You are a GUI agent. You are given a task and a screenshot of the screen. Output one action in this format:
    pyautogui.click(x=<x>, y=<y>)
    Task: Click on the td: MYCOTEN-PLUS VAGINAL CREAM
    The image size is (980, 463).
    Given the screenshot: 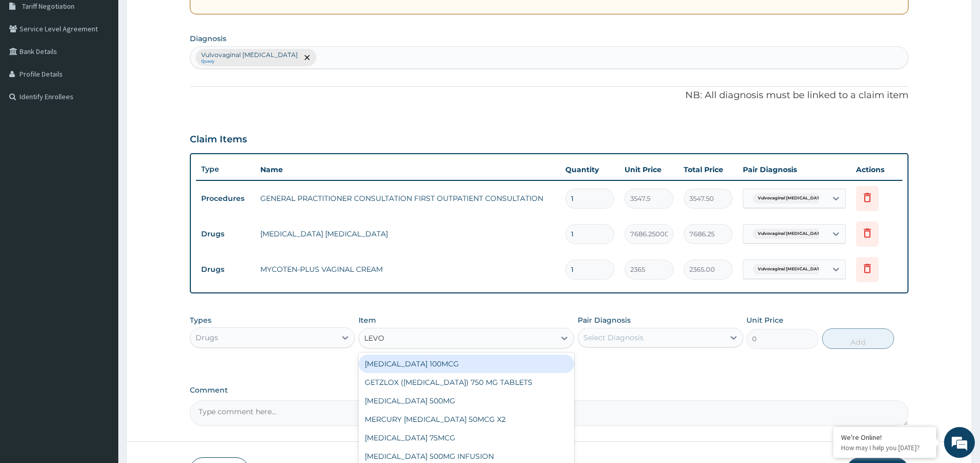 What is the action you would take?
    pyautogui.click(x=407, y=269)
    